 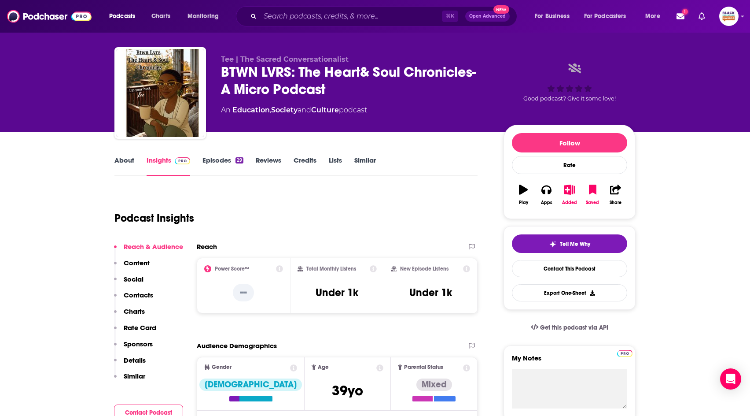 What do you see at coordinates (625, 352) in the screenshot?
I see `a: Pro website` at bounding box center [625, 352].